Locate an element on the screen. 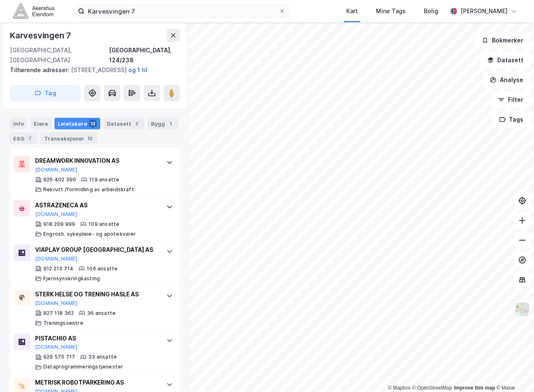 This screenshot has width=534, height=392. div: 106 ansatte is located at coordinates (102, 269).